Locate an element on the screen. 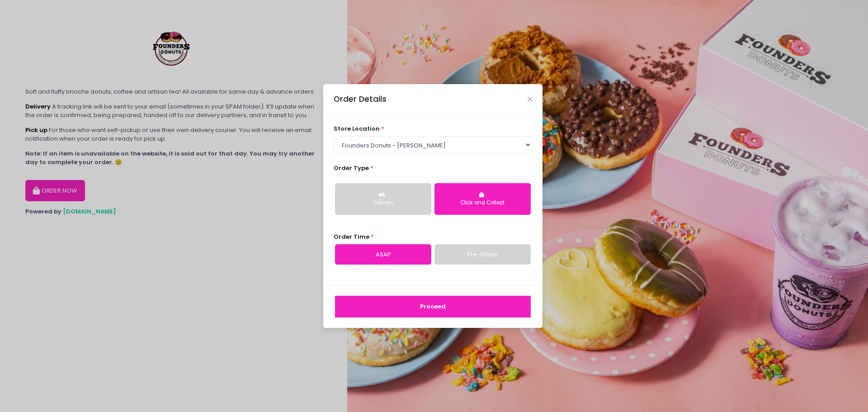  button: Close is located at coordinates (530, 99).